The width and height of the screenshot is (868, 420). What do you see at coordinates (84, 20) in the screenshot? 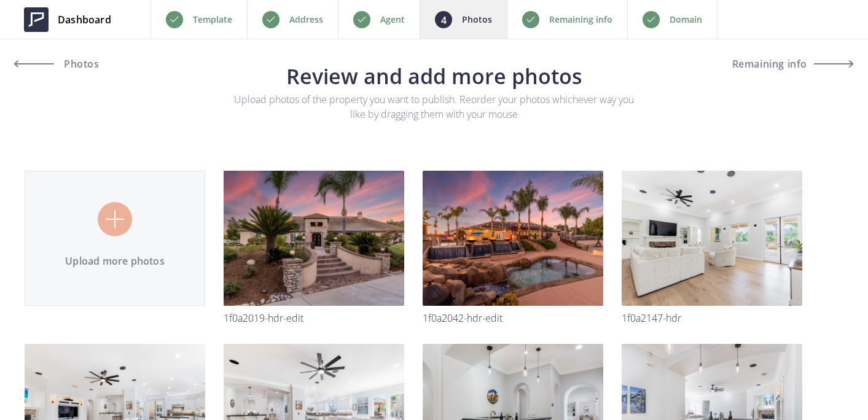
I see `span: Dashboard` at bounding box center [84, 20].